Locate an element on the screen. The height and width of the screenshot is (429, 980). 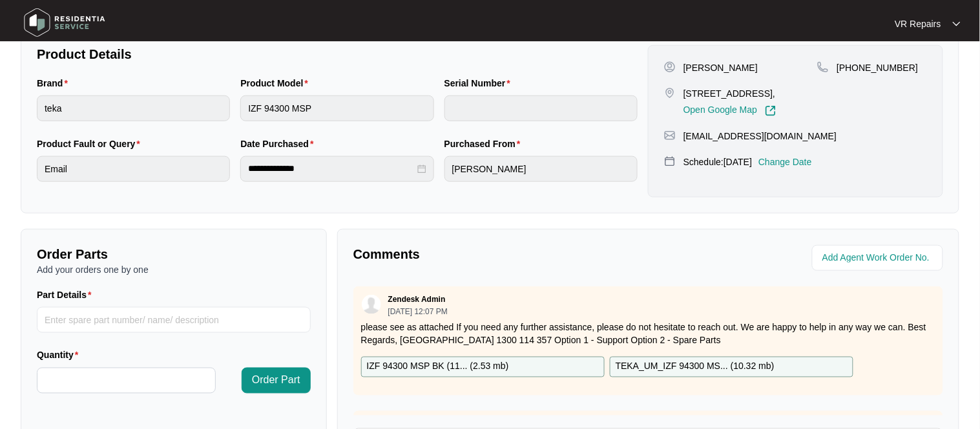
input: Purchased From is located at coordinates (541, 169).